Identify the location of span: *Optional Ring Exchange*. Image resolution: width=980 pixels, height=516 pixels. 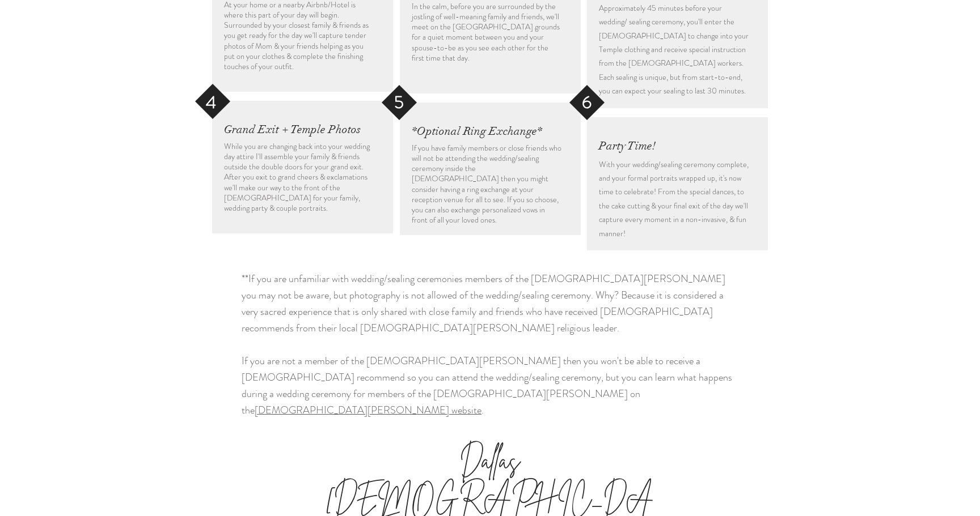
(477, 131).